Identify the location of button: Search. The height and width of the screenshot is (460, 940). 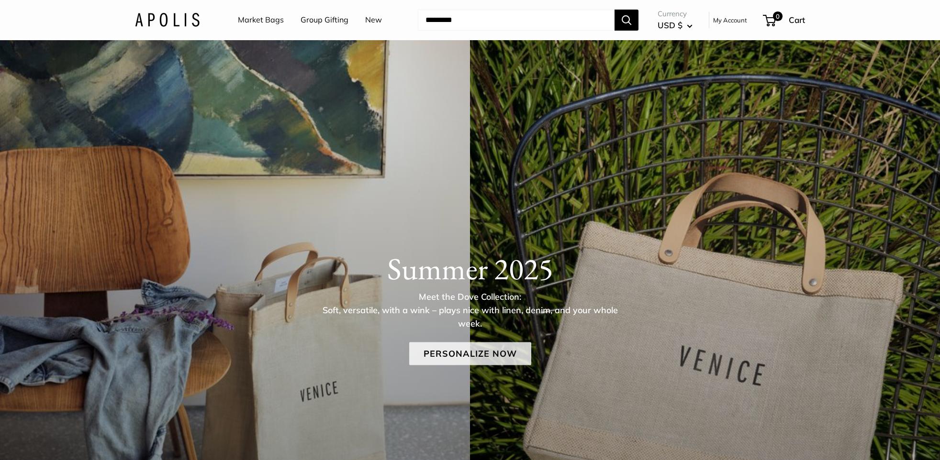
(626, 20).